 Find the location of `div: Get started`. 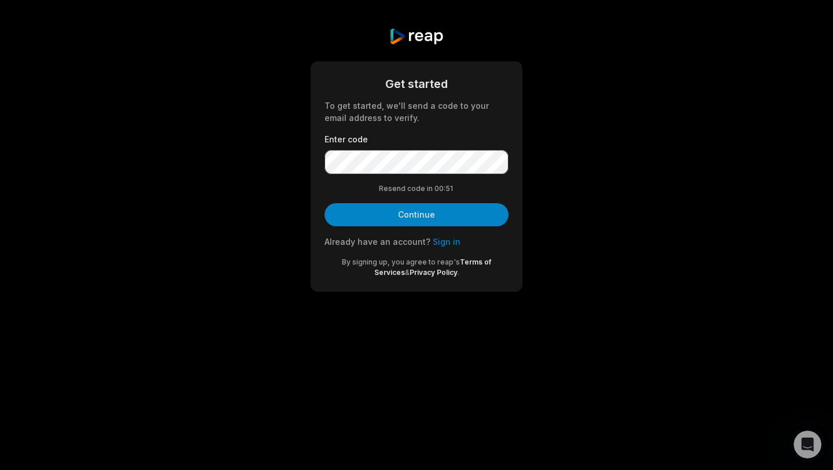

div: Get started is located at coordinates (416, 84).